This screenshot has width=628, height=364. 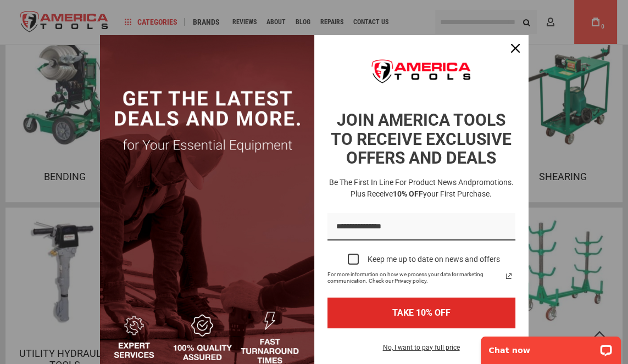 I want to click on p: Chat now, so click(x=70, y=21).